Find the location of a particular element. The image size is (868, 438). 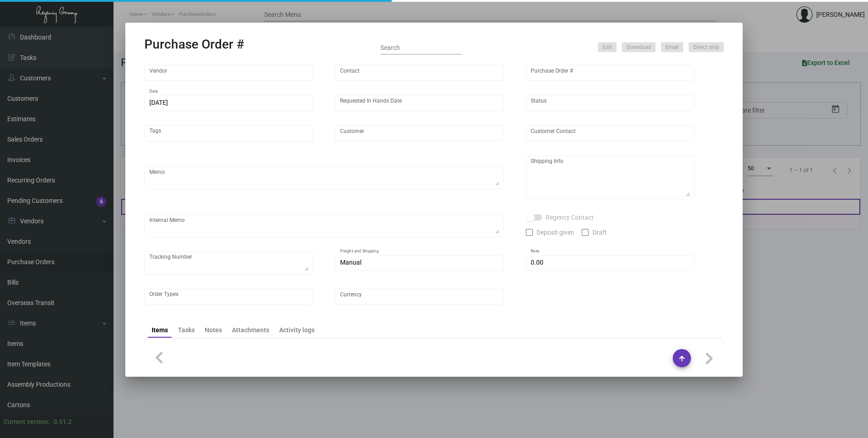

div: Items is located at coordinates (160, 330).